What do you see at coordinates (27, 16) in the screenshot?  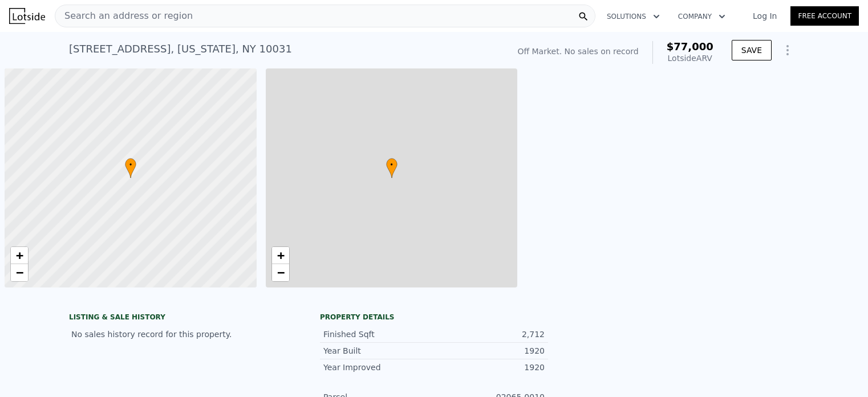 I see `img: Lotside` at bounding box center [27, 16].